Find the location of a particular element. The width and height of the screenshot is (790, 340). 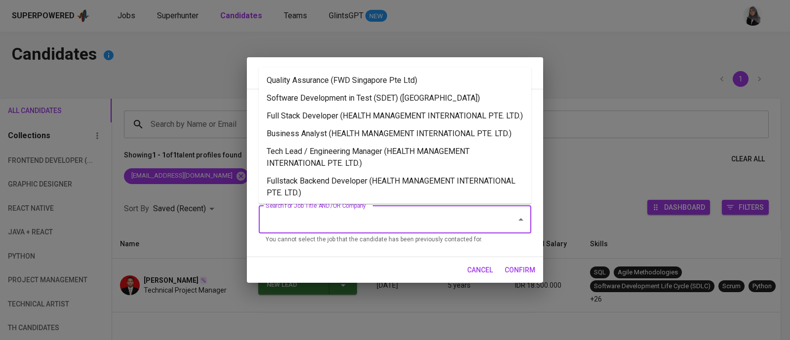

p: You cannot select the job that the candidate has been previously contacted for. is located at coordinates (395, 240).